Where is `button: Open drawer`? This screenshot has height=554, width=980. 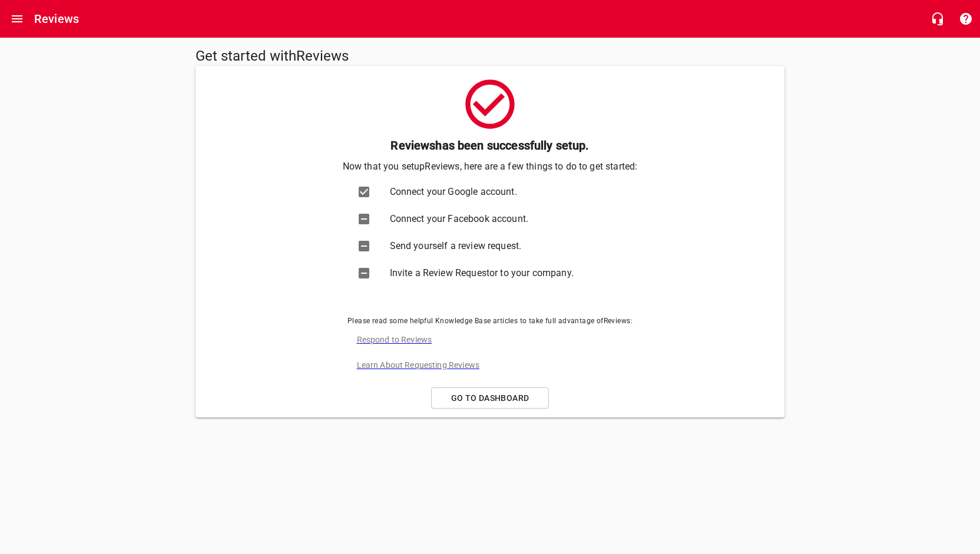 button: Open drawer is located at coordinates (17, 19).